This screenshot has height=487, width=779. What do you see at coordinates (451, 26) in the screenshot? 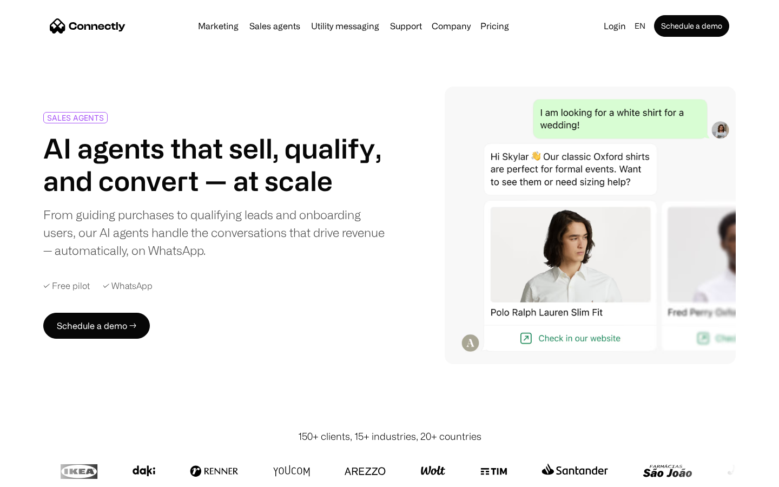
I see `div: Company` at bounding box center [451, 26].